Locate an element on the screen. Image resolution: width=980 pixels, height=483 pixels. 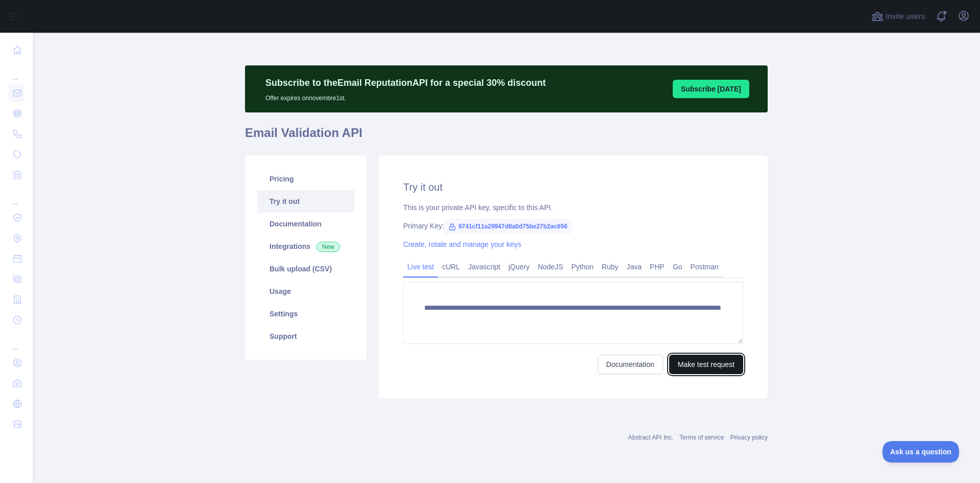
span: New is located at coordinates (329, 247).